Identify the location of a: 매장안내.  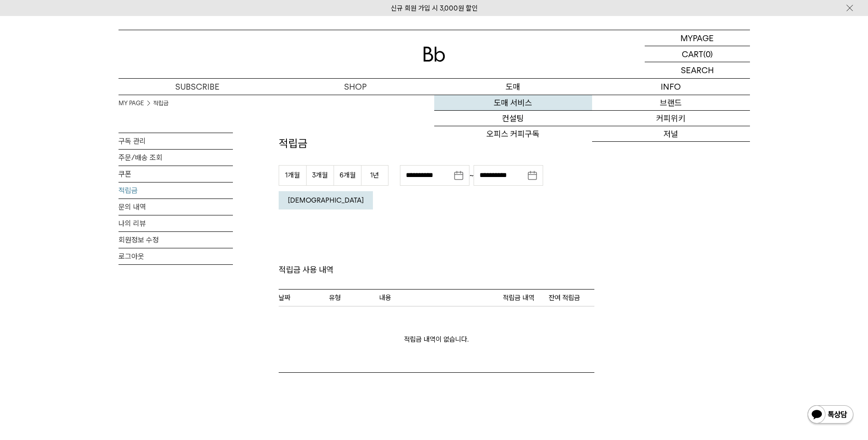
(671, 149).